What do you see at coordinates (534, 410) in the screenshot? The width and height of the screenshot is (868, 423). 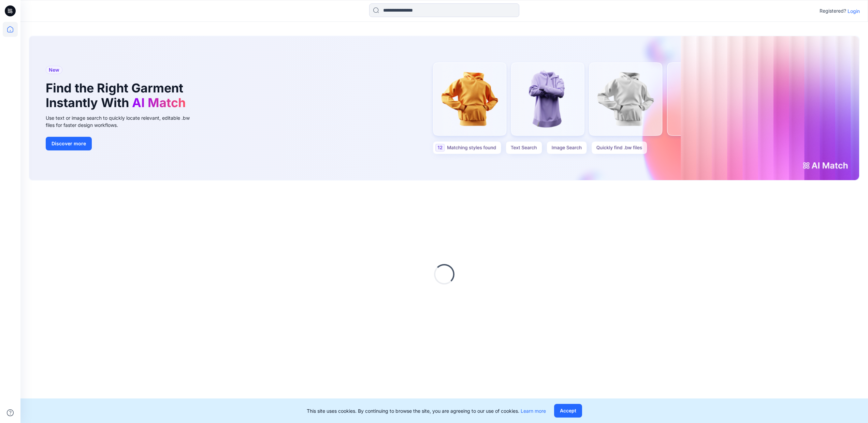 I see `a: Learn more` at bounding box center [534, 410].